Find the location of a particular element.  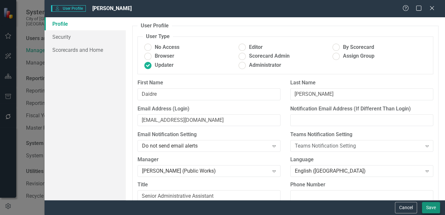

label: Teams Notification Setting is located at coordinates (362, 134).